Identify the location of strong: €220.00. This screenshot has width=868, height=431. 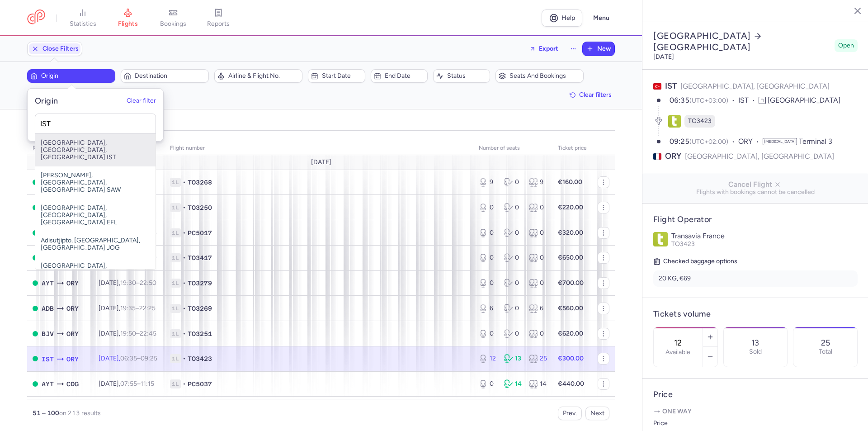
(570, 207).